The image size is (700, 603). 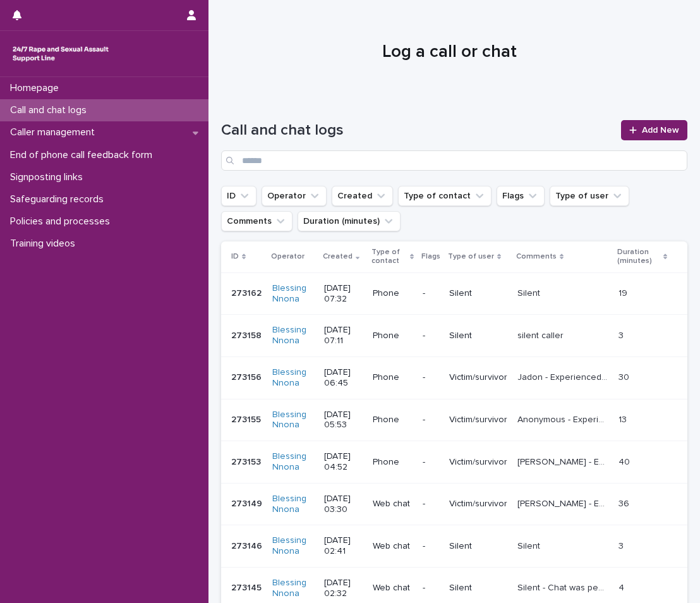 I want to click on button: Type of user, so click(x=590, y=196).